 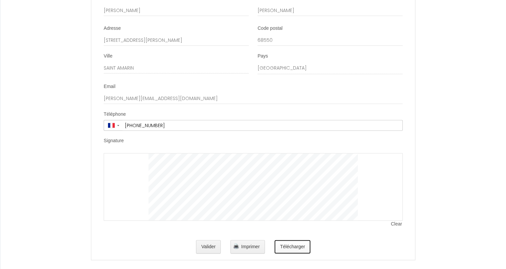 I want to click on span: Clear, so click(x=397, y=224).